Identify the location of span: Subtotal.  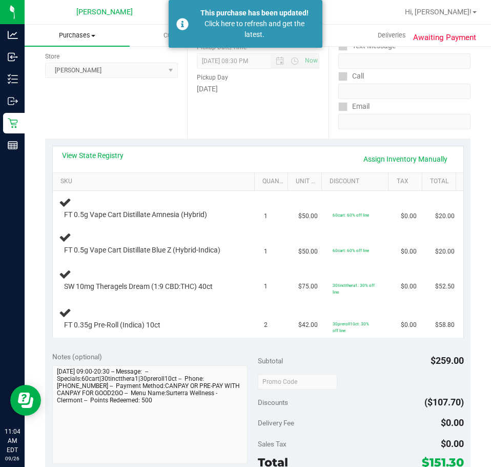
(270, 360).